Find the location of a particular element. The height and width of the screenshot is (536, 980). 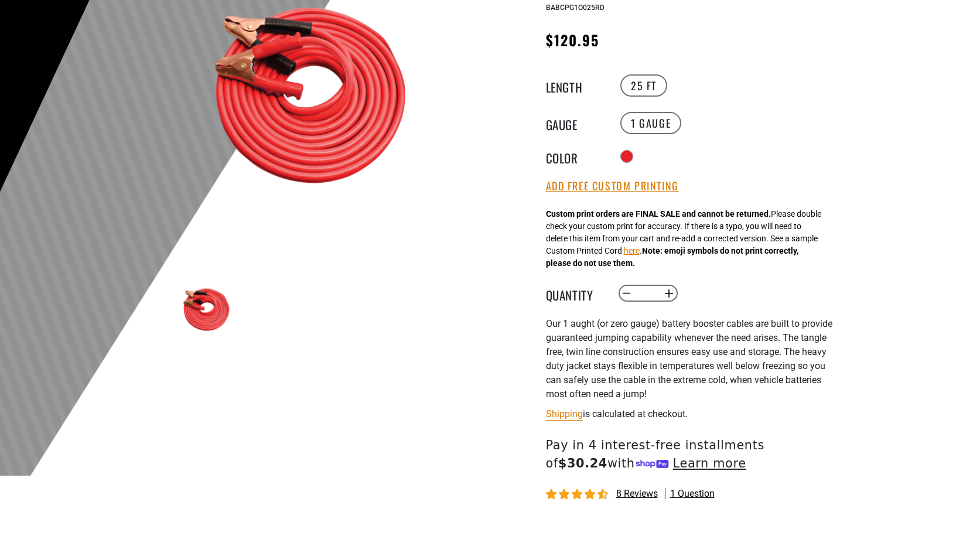

strong: Note: emoji symbols do not print correctly, please do not use them. is located at coordinates (672, 257).